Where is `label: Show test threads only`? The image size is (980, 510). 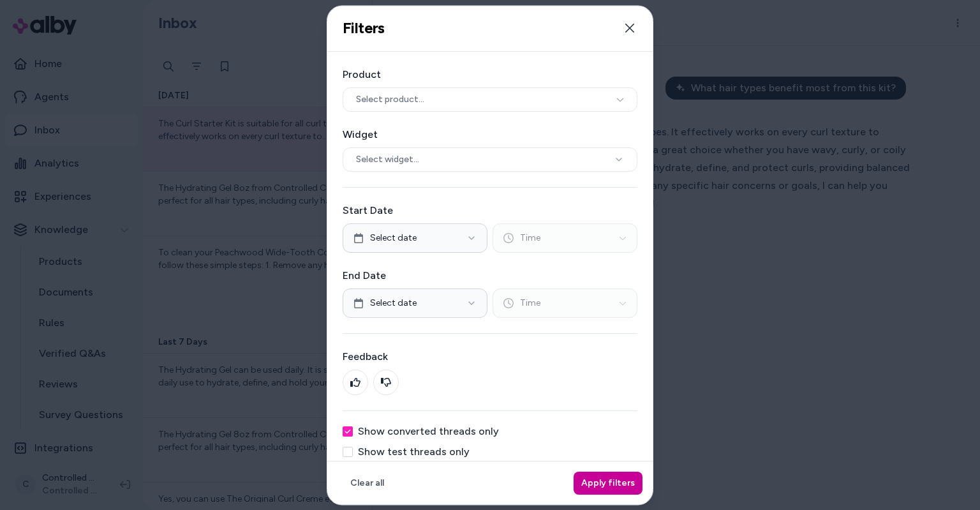
label: Show test threads only is located at coordinates (414, 452).